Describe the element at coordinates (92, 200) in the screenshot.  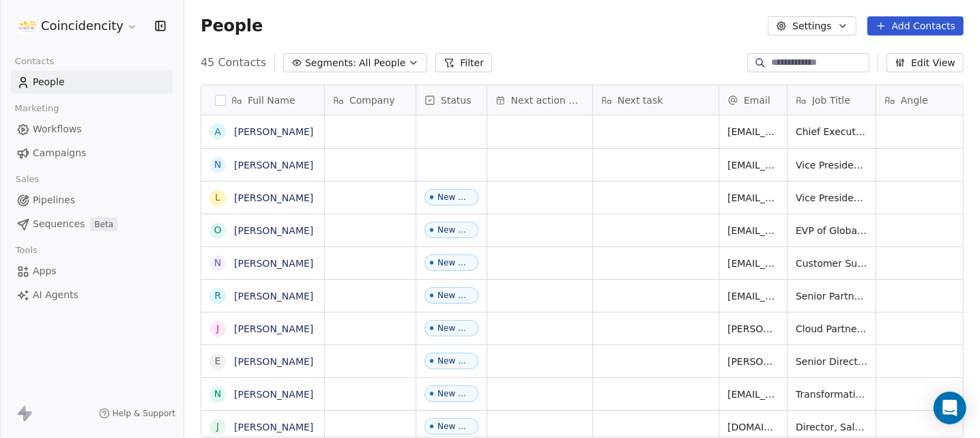
I see `a: Pipelines` at that location.